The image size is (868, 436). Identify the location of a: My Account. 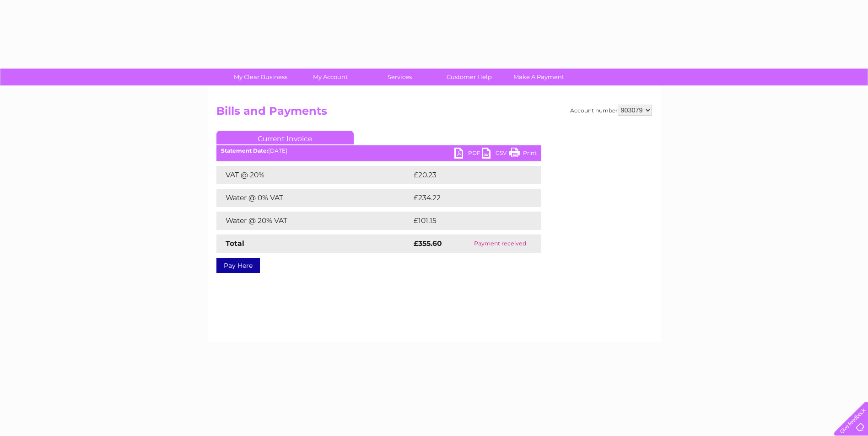
(330, 77).